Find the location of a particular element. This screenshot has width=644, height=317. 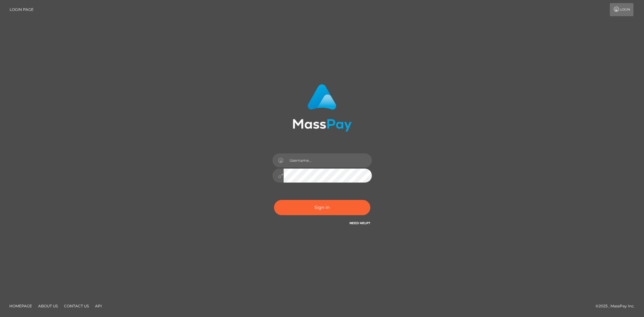

a: Homepage is located at coordinates (20, 306).